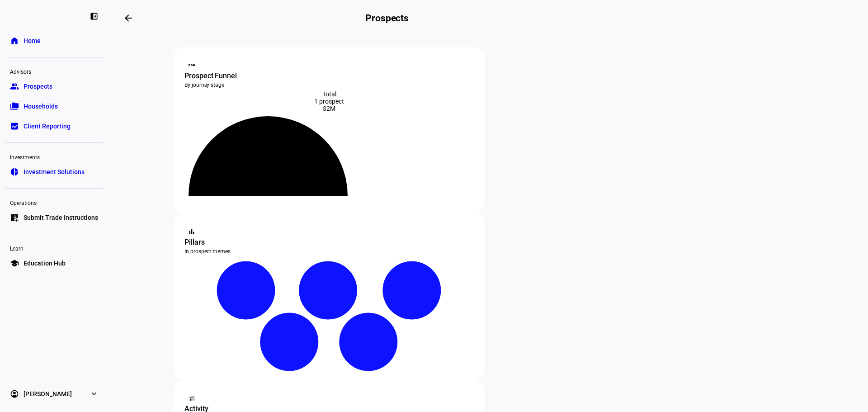  Describe the element at coordinates (47, 126) in the screenshot. I see `span: Client Reporting` at that location.